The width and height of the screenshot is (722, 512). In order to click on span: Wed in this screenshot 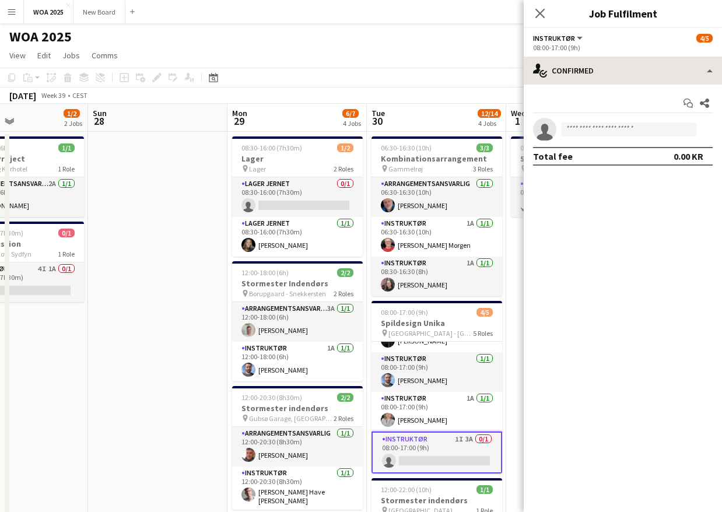, I will do `click(518, 113)`.